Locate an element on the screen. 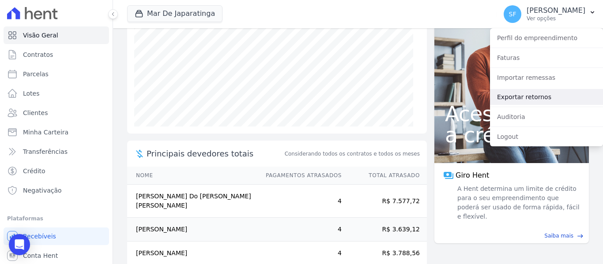 The image size is (603, 264). a: Crédito is located at coordinates (56, 171).